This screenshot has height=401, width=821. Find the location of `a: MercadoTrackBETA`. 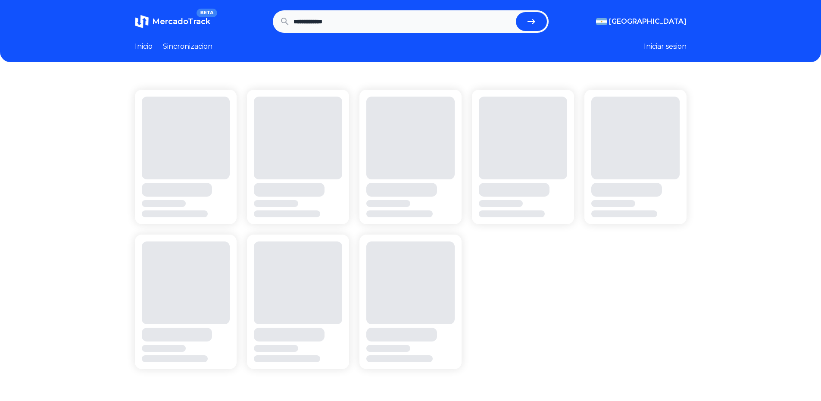

a: MercadoTrackBETA is located at coordinates (172, 22).